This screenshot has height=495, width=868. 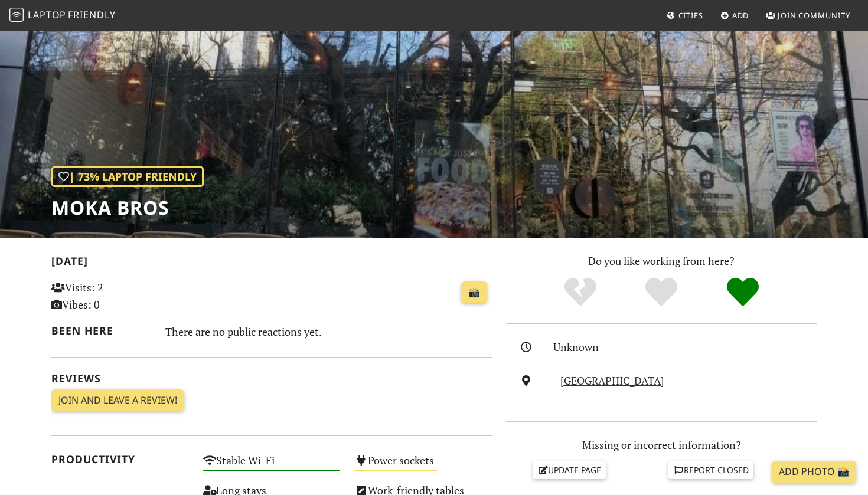 What do you see at coordinates (17, 15) in the screenshot?
I see `img: LaptopFriendly` at bounding box center [17, 15].